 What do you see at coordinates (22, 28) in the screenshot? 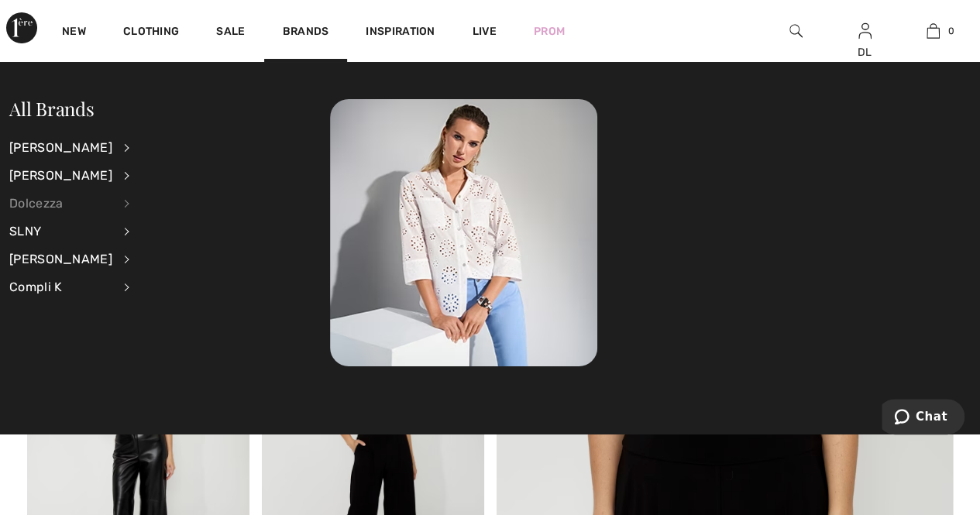
I see `a: 1ère Avenue` at bounding box center [22, 28].